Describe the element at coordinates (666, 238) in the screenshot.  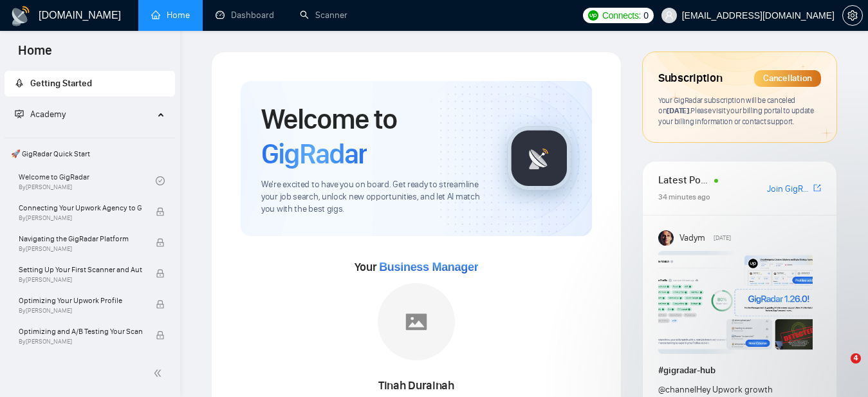
I see `img: Vadym` at that location.